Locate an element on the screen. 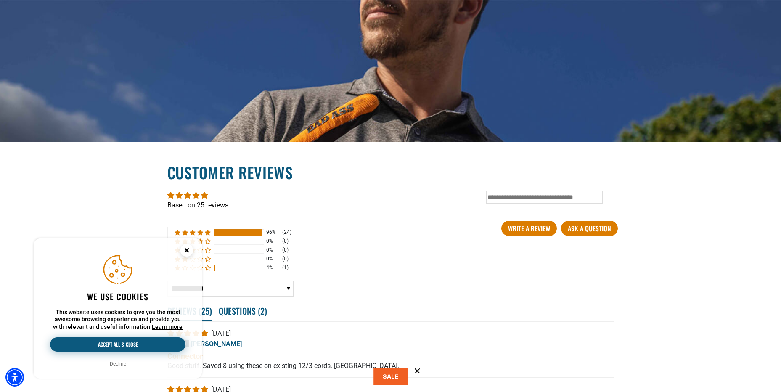 Image resolution: width=781 pixels, height=392 pixels. span: 25 is located at coordinates (205, 311).